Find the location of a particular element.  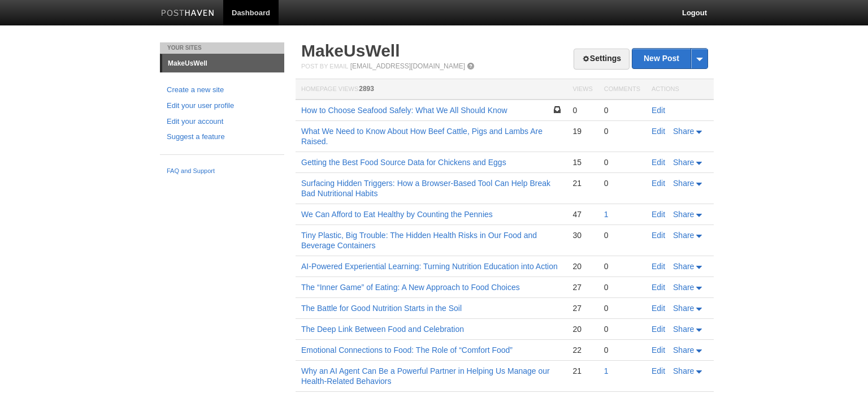

a: How to Choose Seafood Safely: What We All Should Know is located at coordinates (404, 111).